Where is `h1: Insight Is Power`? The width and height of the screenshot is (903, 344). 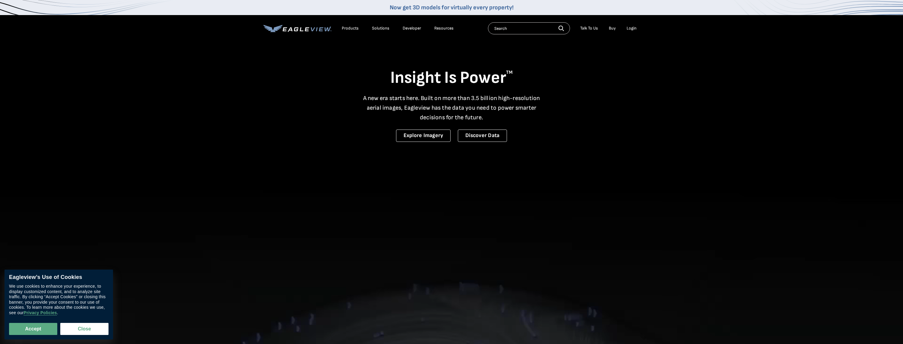
h1: Insight Is Power is located at coordinates (451, 78).